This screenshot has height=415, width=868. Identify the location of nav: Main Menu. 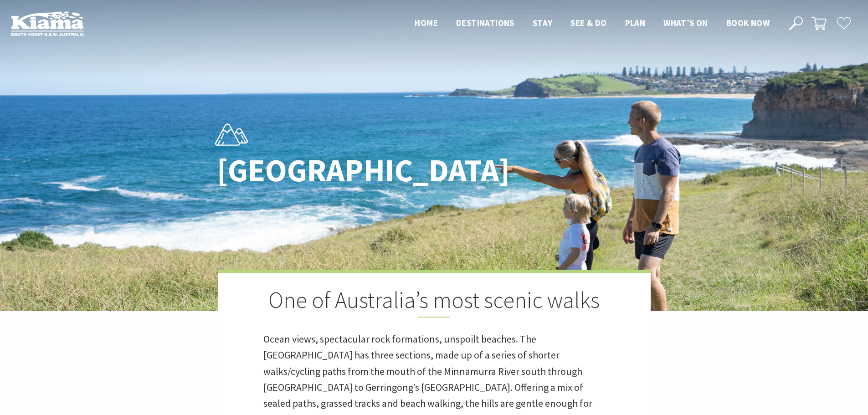
(592, 23).